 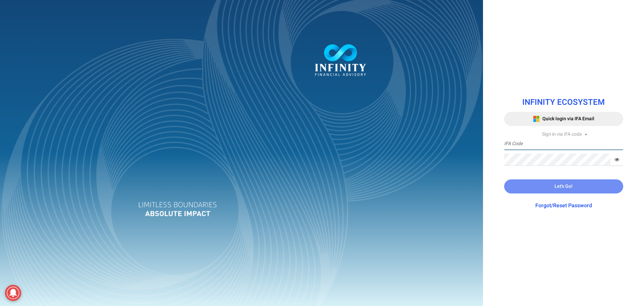 I want to click on button: Let's Go!, so click(x=564, y=186).